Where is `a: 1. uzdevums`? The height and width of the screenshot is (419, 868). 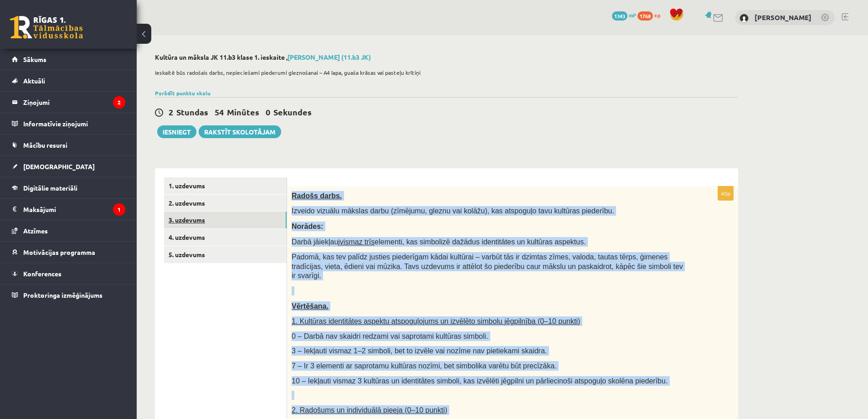 a: 1. uzdevums is located at coordinates (225, 186).